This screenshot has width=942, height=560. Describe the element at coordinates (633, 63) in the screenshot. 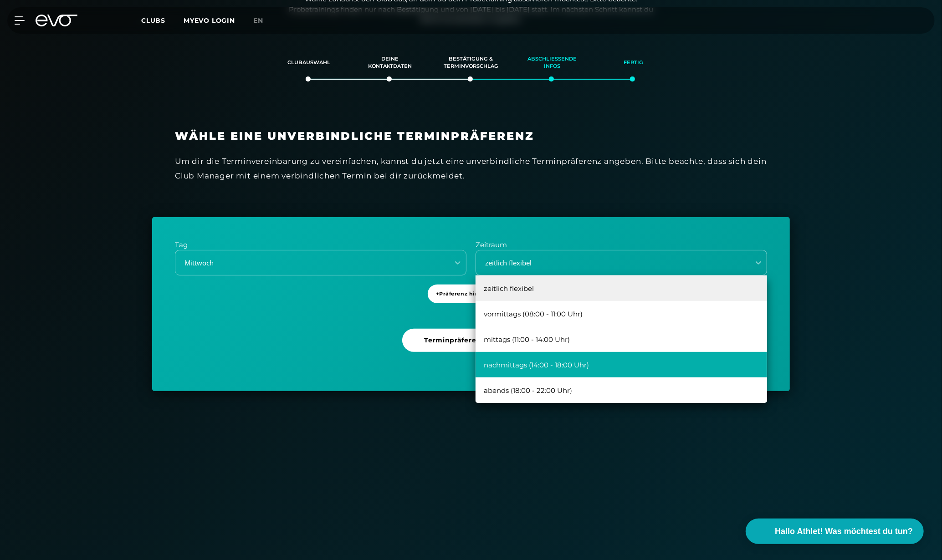

I see `div: Fertig` at that location.